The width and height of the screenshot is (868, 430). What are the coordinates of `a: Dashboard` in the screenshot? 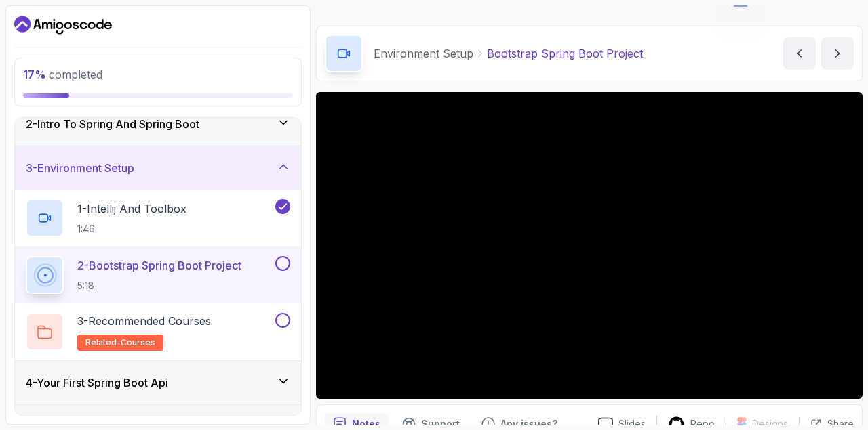 It's located at (63, 25).